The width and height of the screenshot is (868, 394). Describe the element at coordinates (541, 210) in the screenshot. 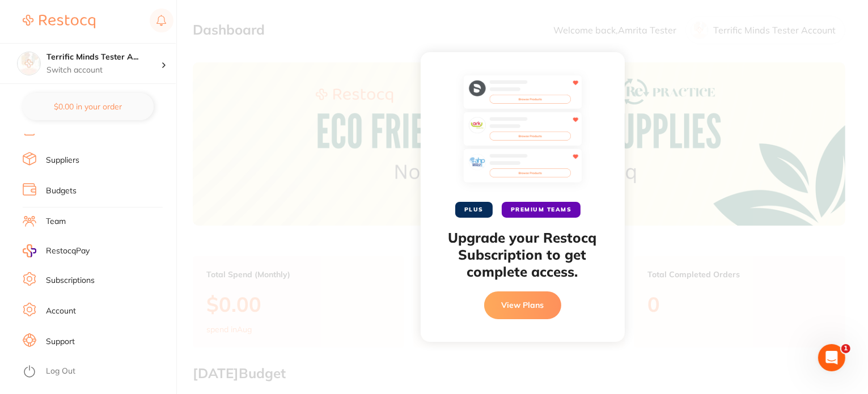

I see `span: PREMIUM TEAMS` at that location.